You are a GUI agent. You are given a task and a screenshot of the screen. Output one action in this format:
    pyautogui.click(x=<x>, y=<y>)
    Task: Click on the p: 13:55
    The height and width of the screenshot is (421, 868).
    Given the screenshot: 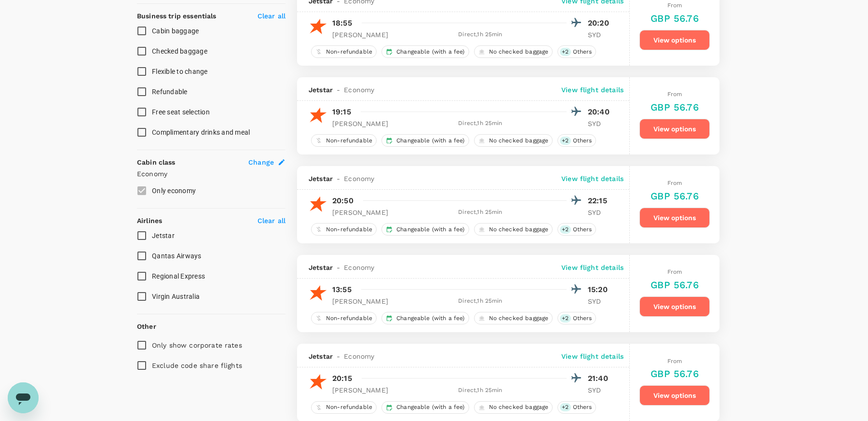 What is the action you would take?
    pyautogui.click(x=342, y=289)
    